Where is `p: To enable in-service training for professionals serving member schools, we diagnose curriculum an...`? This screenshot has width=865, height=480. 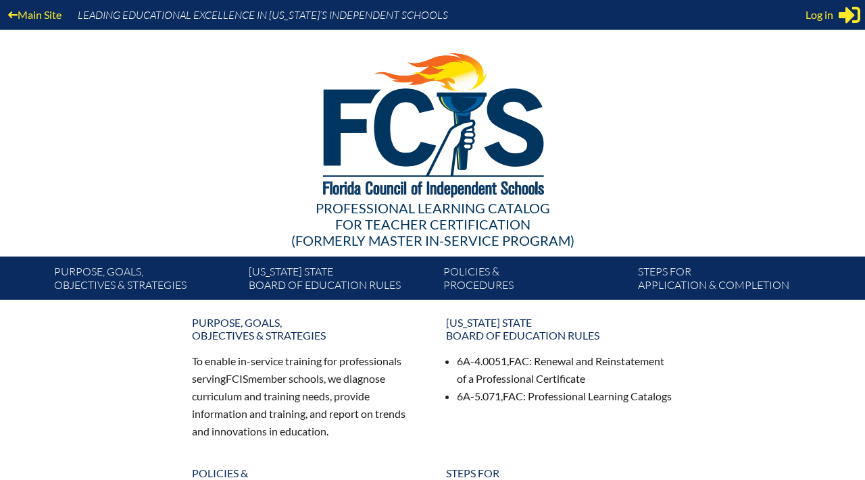 p: To enable in-service training for professionals serving member schools, we diagnose curriculum an... is located at coordinates (305, 396).